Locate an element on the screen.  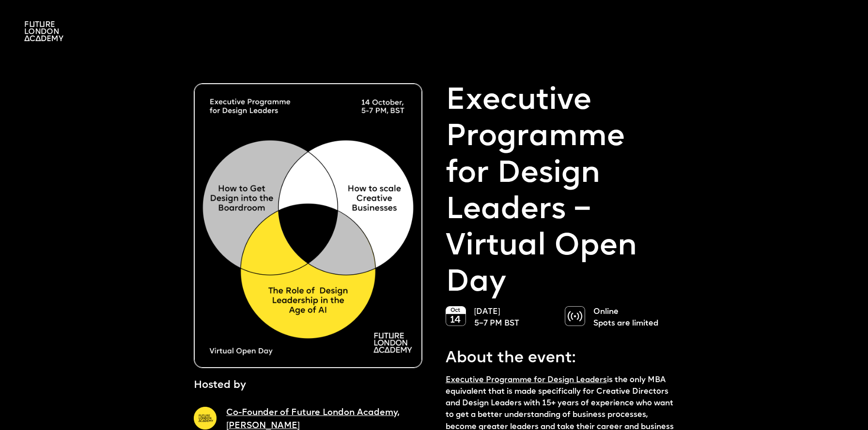
img: A yellow circle with Future London Academy logo is located at coordinates (205, 418).